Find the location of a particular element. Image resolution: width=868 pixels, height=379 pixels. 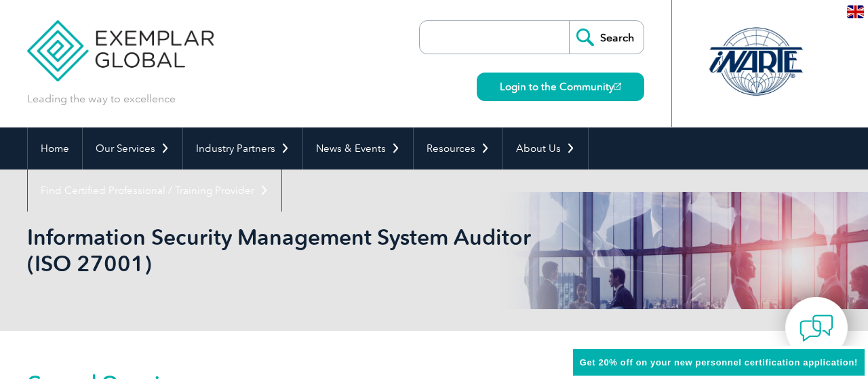

a: Our Services is located at coordinates (132, 149).